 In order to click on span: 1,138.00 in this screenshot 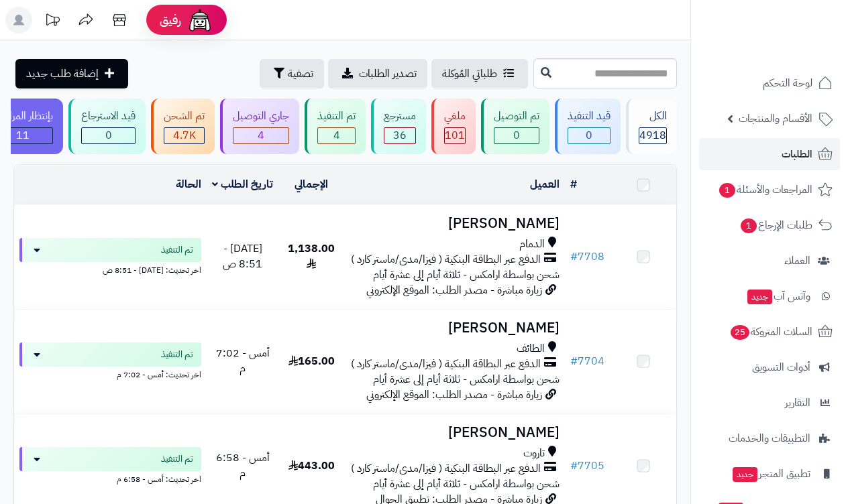, I will do `click(311, 256)`.